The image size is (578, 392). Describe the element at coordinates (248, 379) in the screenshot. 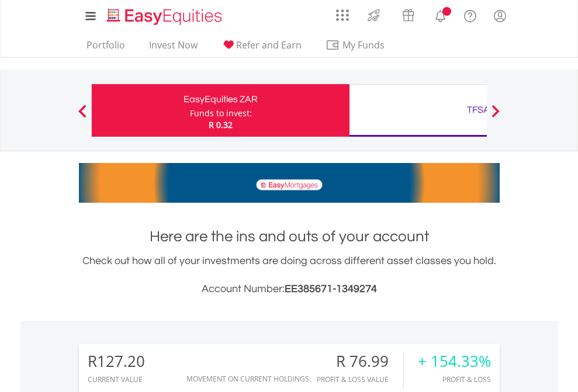

I see `div: Movement on Current Holdings:` at that location.